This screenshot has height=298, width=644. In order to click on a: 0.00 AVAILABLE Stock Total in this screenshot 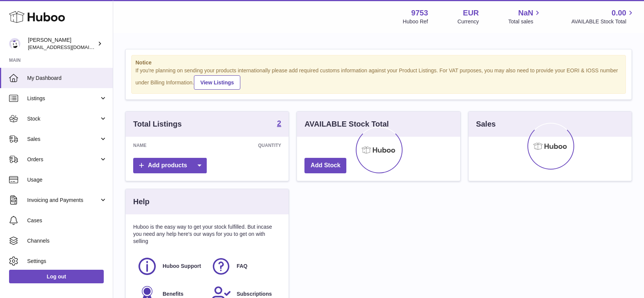, I will do `click(603, 17)`.